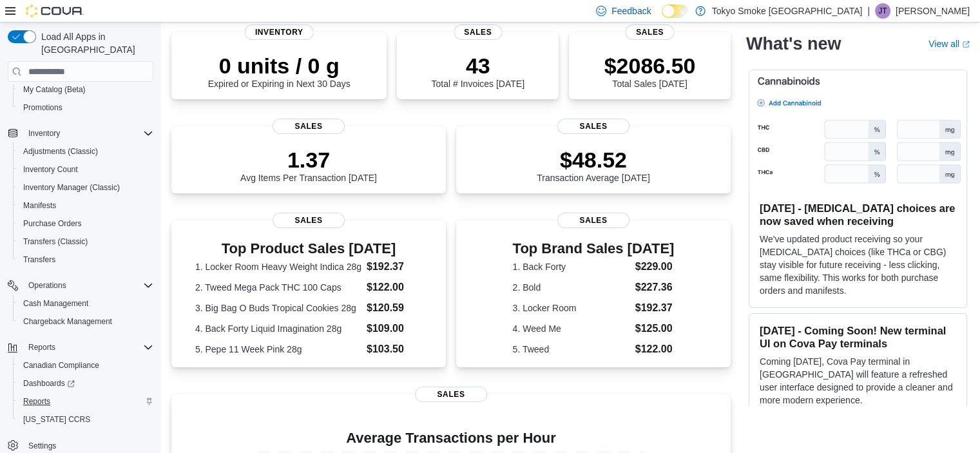  Describe the element at coordinates (37, 402) in the screenshot. I see `a: Reports` at that location.